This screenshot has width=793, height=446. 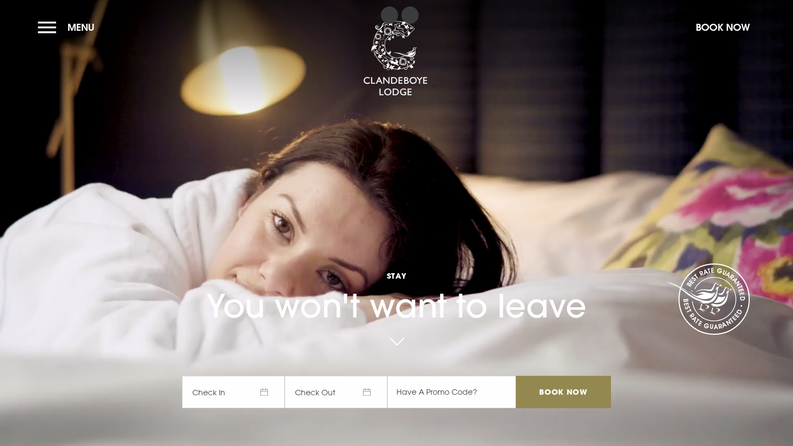 What do you see at coordinates (722, 27) in the screenshot?
I see `button: Book Now` at bounding box center [722, 27].